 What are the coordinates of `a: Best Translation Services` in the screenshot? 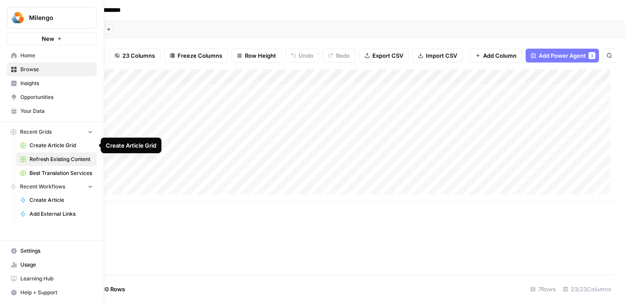 It's located at (56, 173).